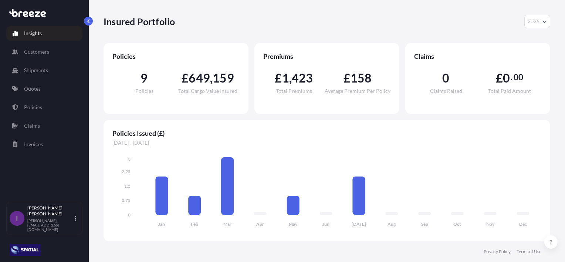  Describe the element at coordinates (497, 251) in the screenshot. I see `a: Privacy Policy` at that location.